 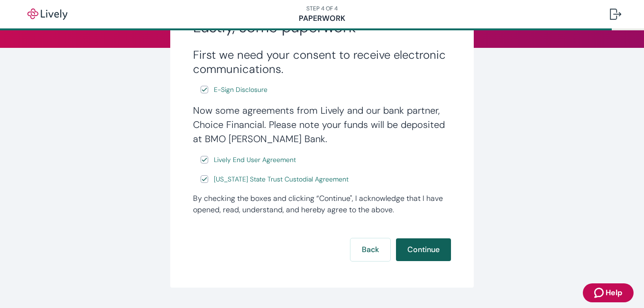 I want to click on button: Continue, so click(x=424, y=250).